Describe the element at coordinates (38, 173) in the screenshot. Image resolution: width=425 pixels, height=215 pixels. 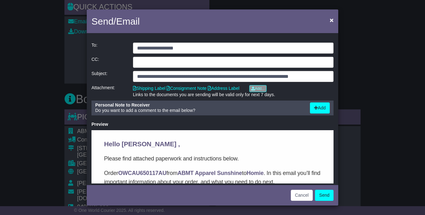
I see `a: Download Labels` at that location.